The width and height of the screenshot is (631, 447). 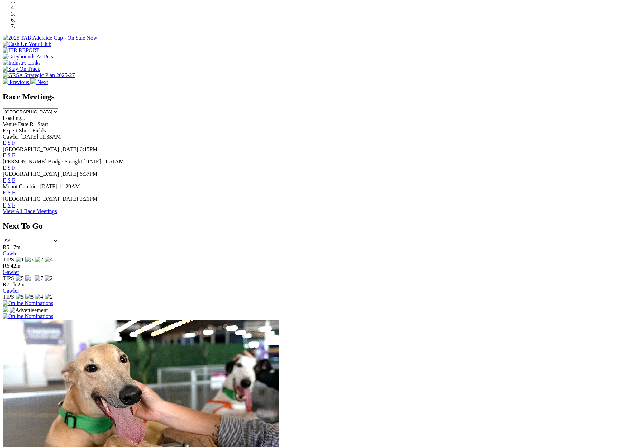 I want to click on a: Previous, so click(x=17, y=82).